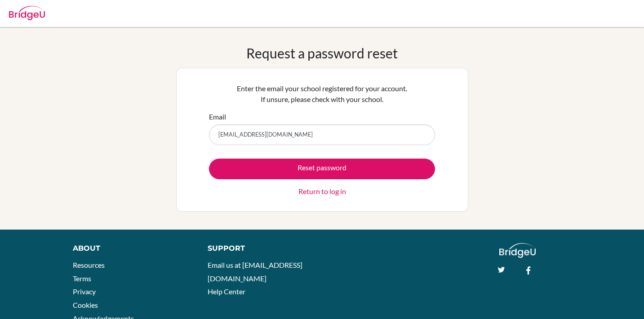 The height and width of the screenshot is (319, 644). What do you see at coordinates (517, 250) in the screenshot?
I see `img: logo_white@2x-f4f0deed5e89b7ecb1c2cc34c3e3d731f90f0f143d5ea2071677605dd97b5244.png` at bounding box center [517, 250].